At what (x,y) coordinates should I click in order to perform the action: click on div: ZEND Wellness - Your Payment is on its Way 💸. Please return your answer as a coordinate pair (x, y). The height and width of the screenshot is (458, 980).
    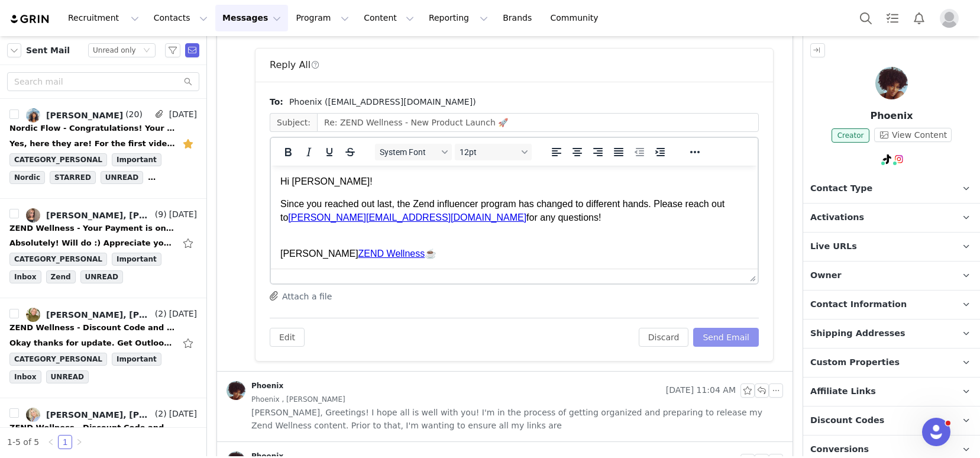
    Looking at the image, I should click on (92, 228).